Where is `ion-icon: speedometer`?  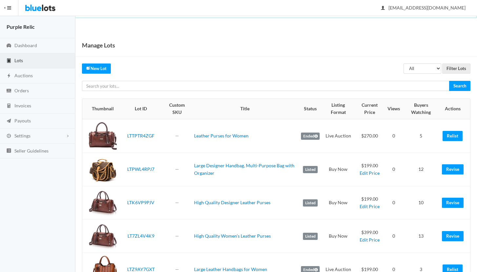
ion-icon: speedometer is located at coordinates (9, 46).